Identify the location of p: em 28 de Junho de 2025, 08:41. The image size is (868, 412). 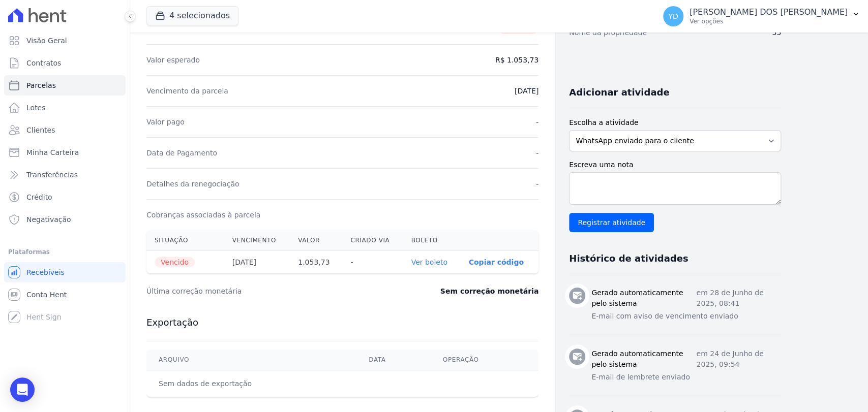
(738, 298).